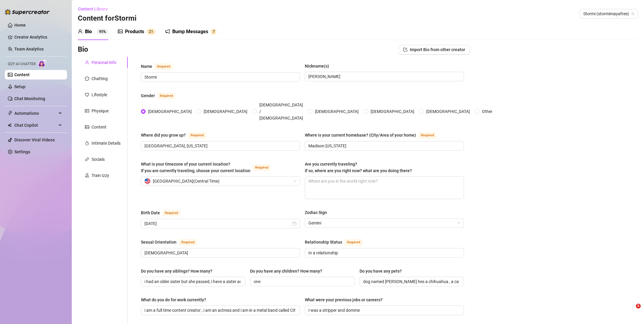  Describe the element at coordinates (104, 63) in the screenshot. I see `div: Personal Info` at that location.